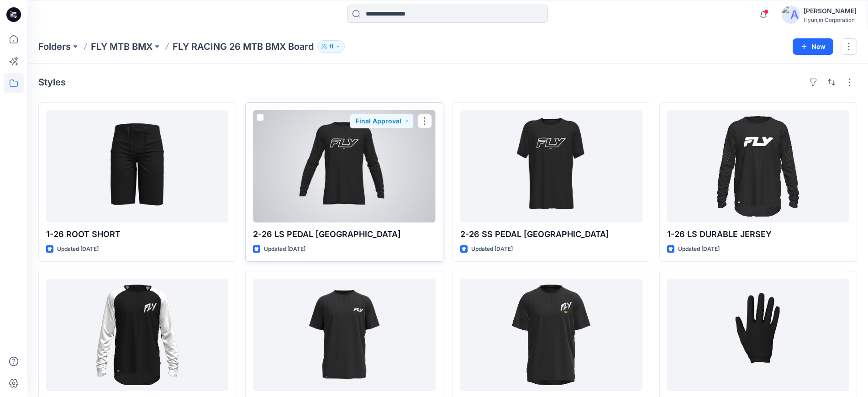 Image resolution: width=868 pixels, height=397 pixels. I want to click on a: 3-26 ACTION JERSEY, so click(343, 335).